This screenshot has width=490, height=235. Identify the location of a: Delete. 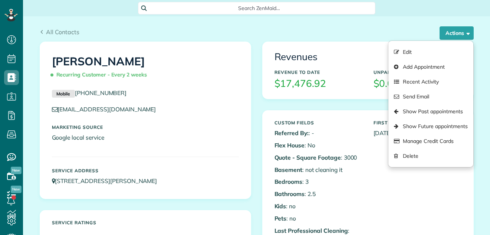
(431, 156).